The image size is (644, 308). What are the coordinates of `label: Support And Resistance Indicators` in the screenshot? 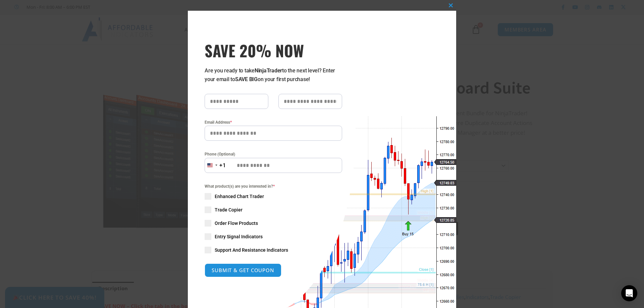 It's located at (274, 250).